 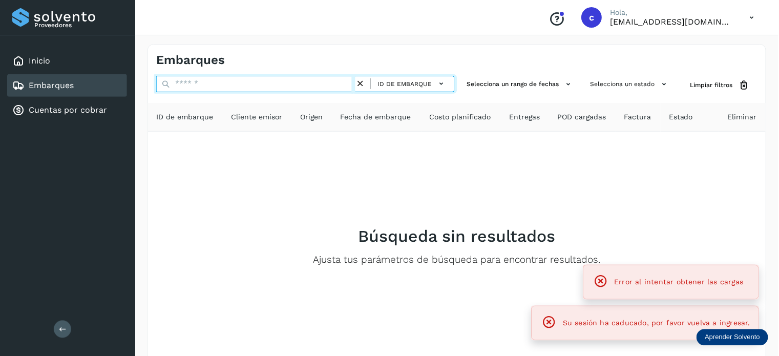 What do you see at coordinates (190, 60) in the screenshot?
I see `h4: Embarques` at bounding box center [190, 60].